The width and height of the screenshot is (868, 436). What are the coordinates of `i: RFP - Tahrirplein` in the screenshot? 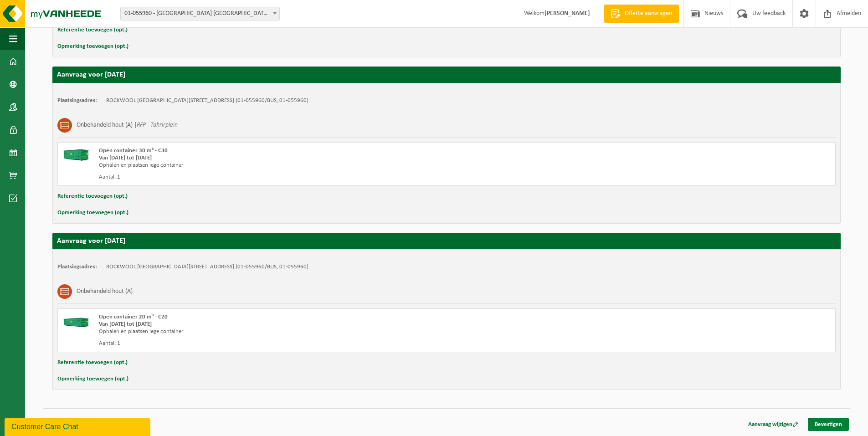 It's located at (157, 125).